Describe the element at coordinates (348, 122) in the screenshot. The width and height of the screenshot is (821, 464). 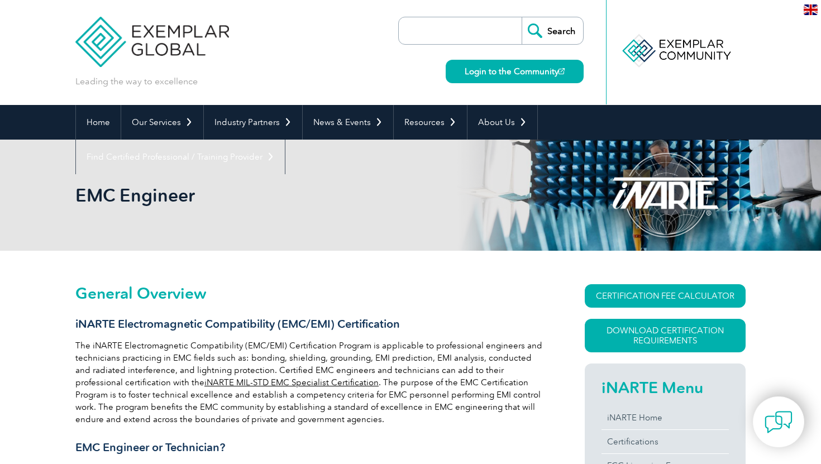
I see `a: News & Events` at that location.